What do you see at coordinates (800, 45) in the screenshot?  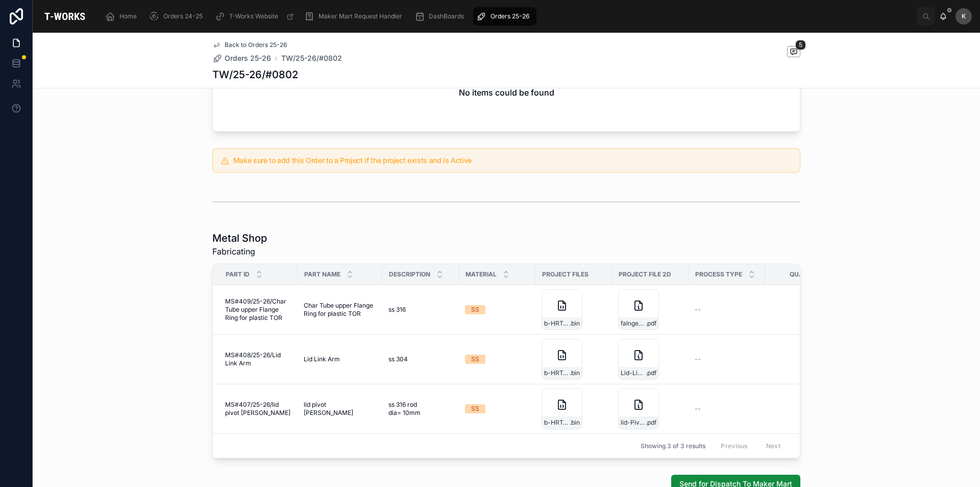 I see `span: 5` at bounding box center [800, 45].